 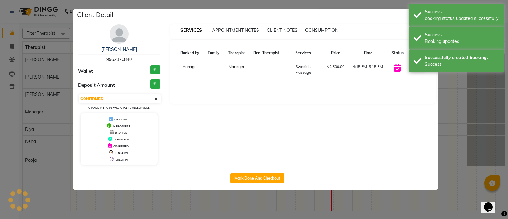 I want to click on td: Manager, so click(x=190, y=70).